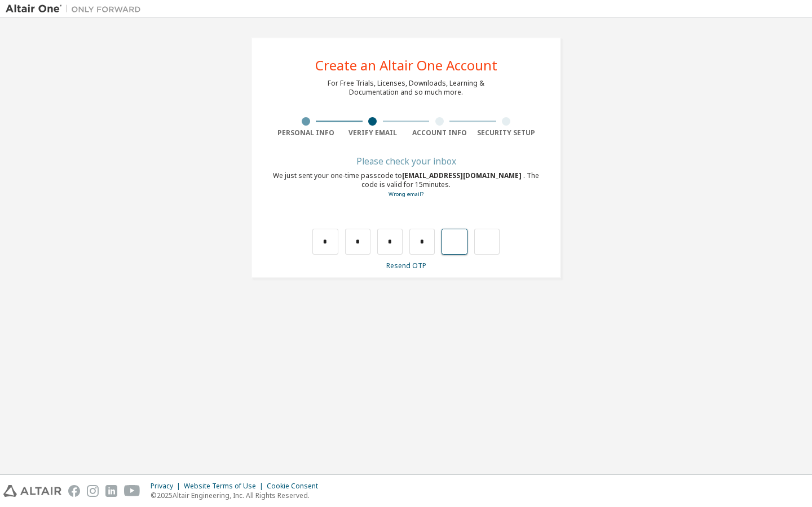 This screenshot has height=507, width=812. Describe the element at coordinates (406, 66) in the screenshot. I see `div: Create an Altair One Account` at that location.